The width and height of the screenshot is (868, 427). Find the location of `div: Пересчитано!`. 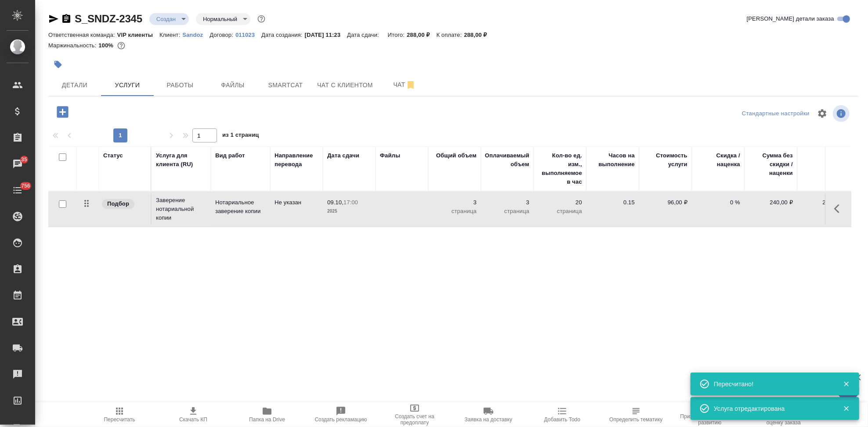

div: Пересчитано! is located at coordinates (771, 385).